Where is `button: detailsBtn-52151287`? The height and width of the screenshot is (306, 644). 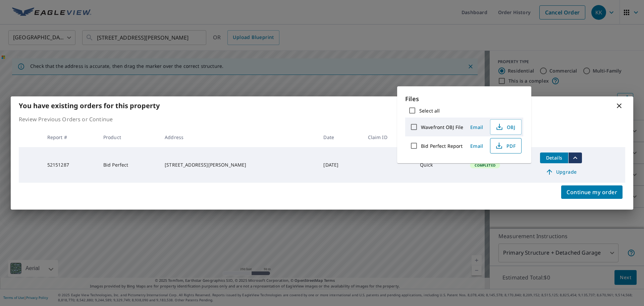 button: detailsBtn-52151287 is located at coordinates (555, 158).